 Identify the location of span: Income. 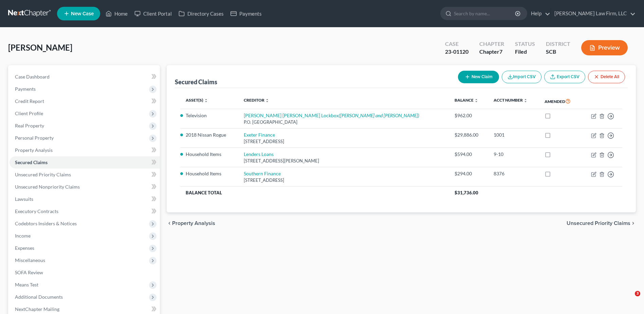
(23, 236).